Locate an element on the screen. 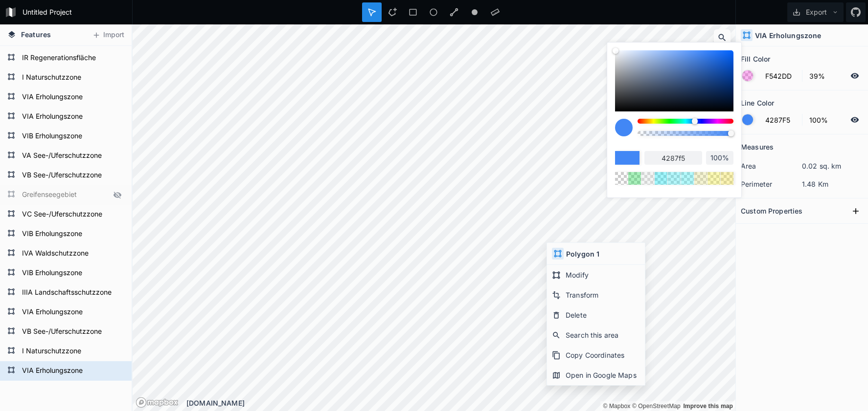 This screenshot has height=411, width=868. a: OpenStreetMap is located at coordinates (657, 406).